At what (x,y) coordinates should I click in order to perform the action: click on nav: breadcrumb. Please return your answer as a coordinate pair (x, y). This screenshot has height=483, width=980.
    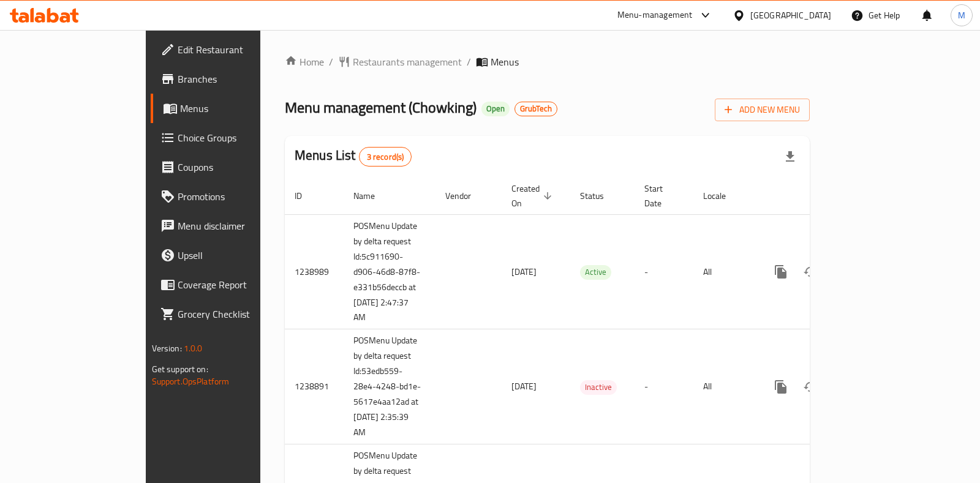
    Looking at the image, I should click on (547, 62).